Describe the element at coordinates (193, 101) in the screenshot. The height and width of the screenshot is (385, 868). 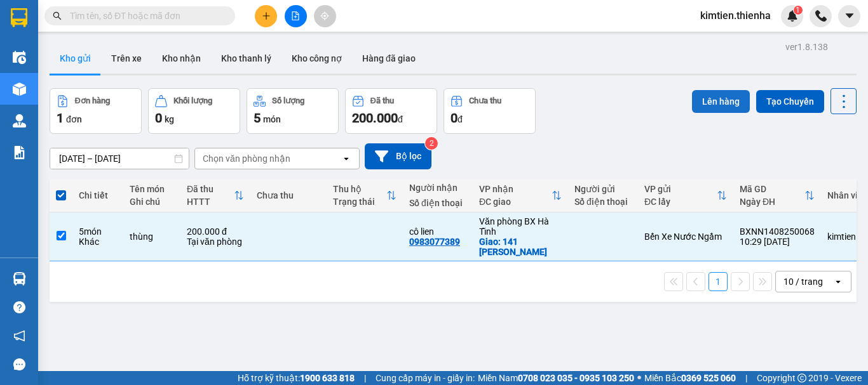
I see `div: Khối lượng` at that location.